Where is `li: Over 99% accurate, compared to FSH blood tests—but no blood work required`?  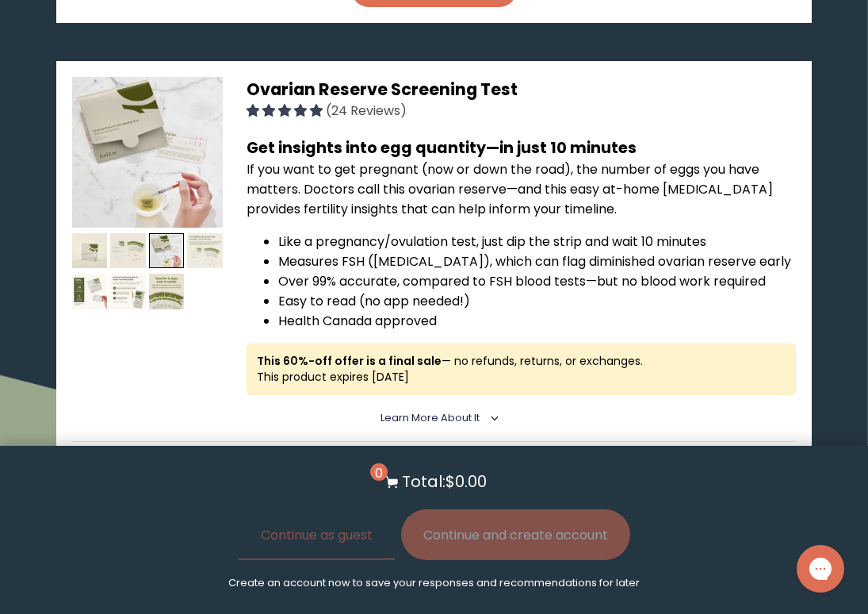
li: Over 99% accurate, compared to FSH blood tests—but no blood work required is located at coordinates (537, 281).